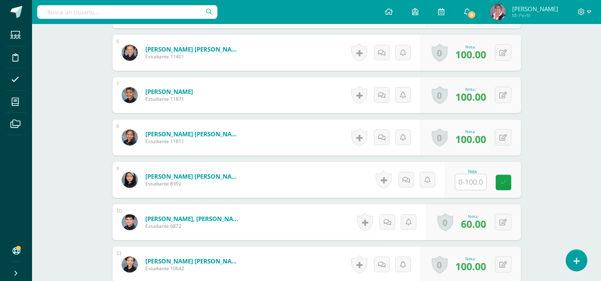 The height and width of the screenshot is (281, 601). I want to click on img: dcf38804d7b0b91646130c7e14fa8612.png, so click(130, 265).